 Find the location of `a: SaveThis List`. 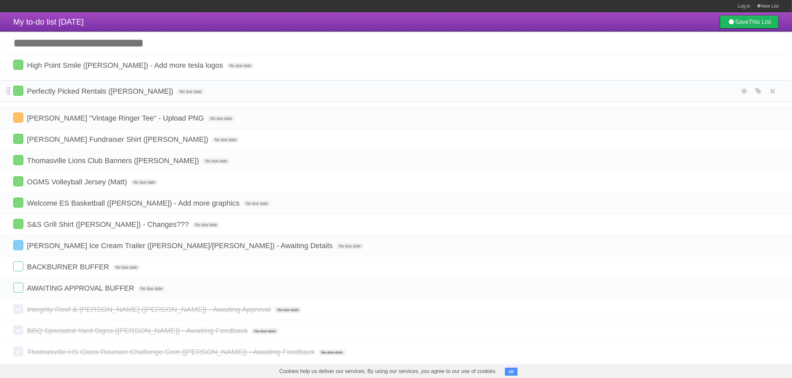

a: SaveThis List is located at coordinates (749, 22).